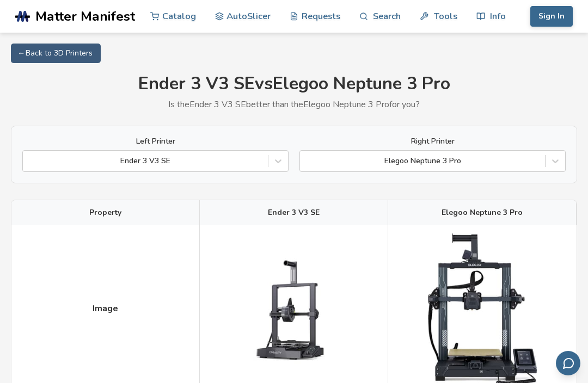  I want to click on span: Ender 3 V3 SE, so click(293, 213).